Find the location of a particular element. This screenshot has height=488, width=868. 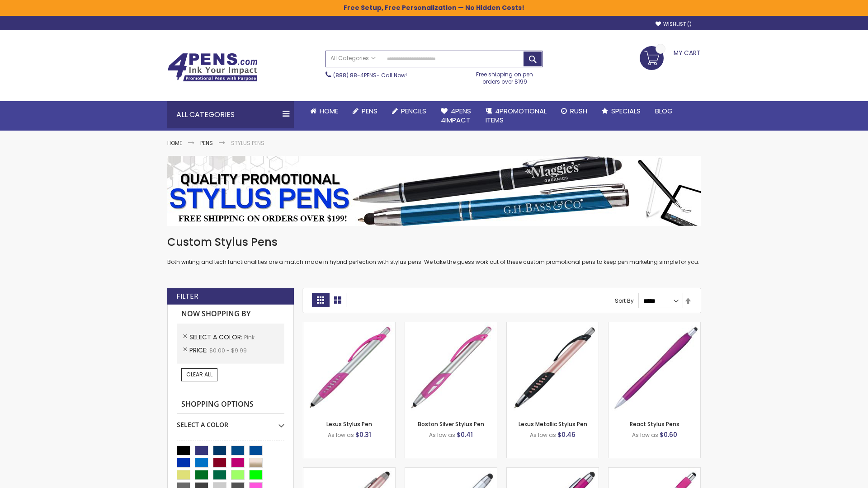

span: $0.41 is located at coordinates (465, 435).